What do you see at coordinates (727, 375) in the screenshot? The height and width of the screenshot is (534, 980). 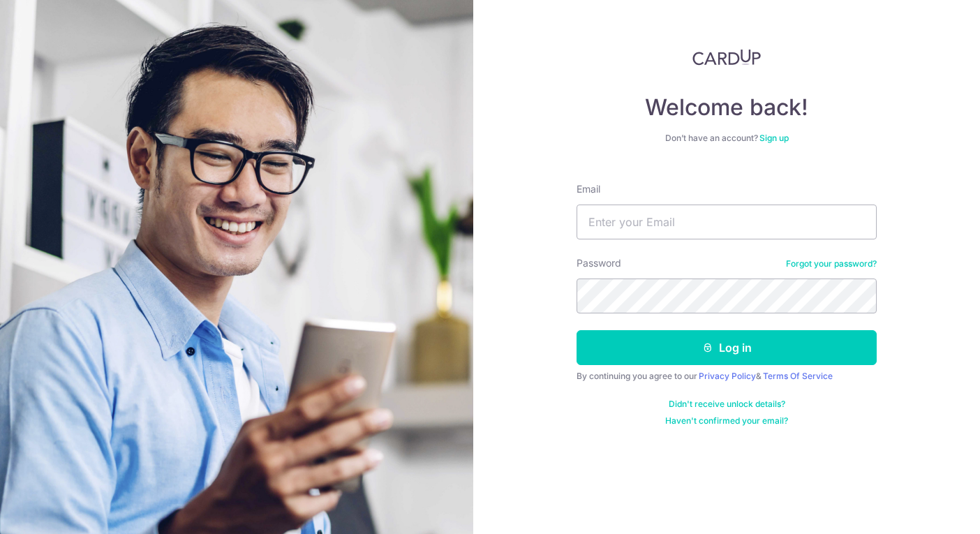 I see `a: Privacy Policy` at bounding box center [727, 375].